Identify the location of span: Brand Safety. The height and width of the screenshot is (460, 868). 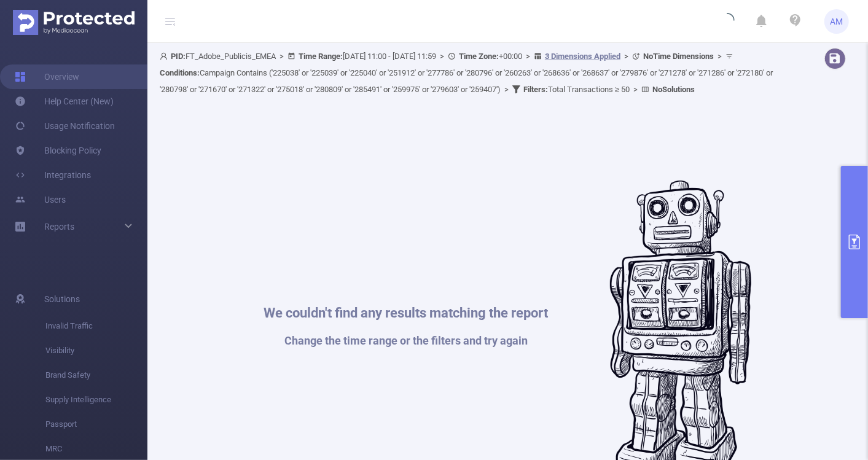
(96, 375).